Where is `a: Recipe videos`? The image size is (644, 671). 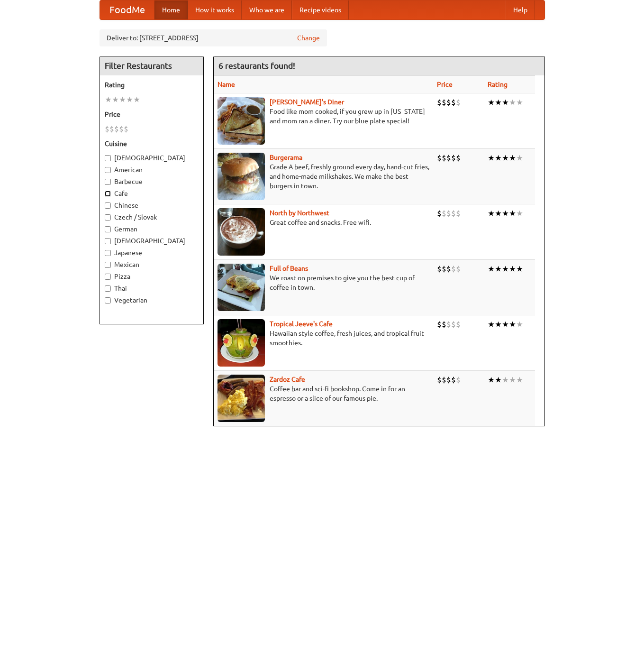
a: Recipe videos is located at coordinates (321, 10).